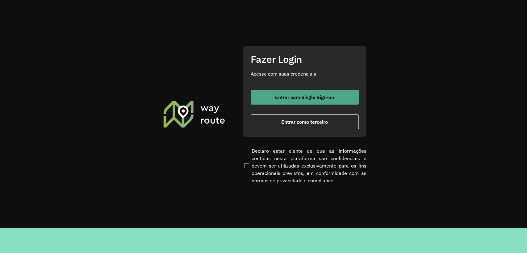 The width and height of the screenshot is (527, 253). Describe the element at coordinates (305, 59) in the screenshot. I see `h2: Fazer Login` at that location.